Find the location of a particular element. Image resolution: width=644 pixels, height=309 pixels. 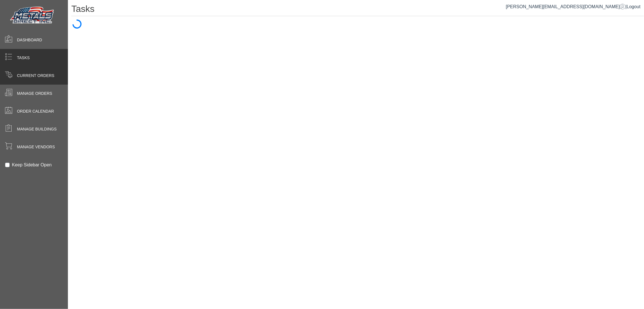

span: Manage Vendors is located at coordinates (36, 147).